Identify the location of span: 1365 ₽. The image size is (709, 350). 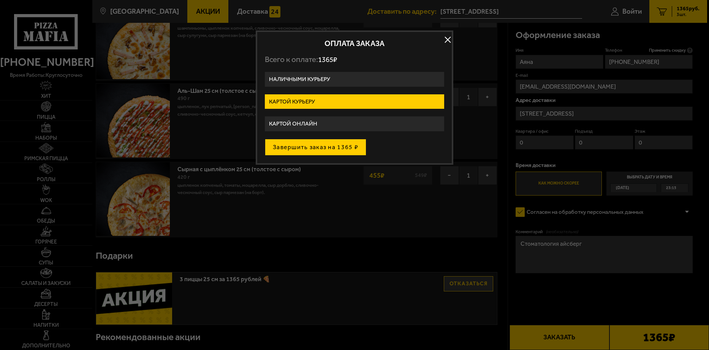
(328, 59).